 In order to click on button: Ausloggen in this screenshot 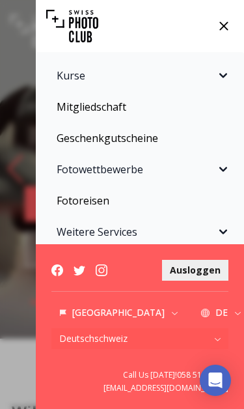, I will do `click(195, 270)`.